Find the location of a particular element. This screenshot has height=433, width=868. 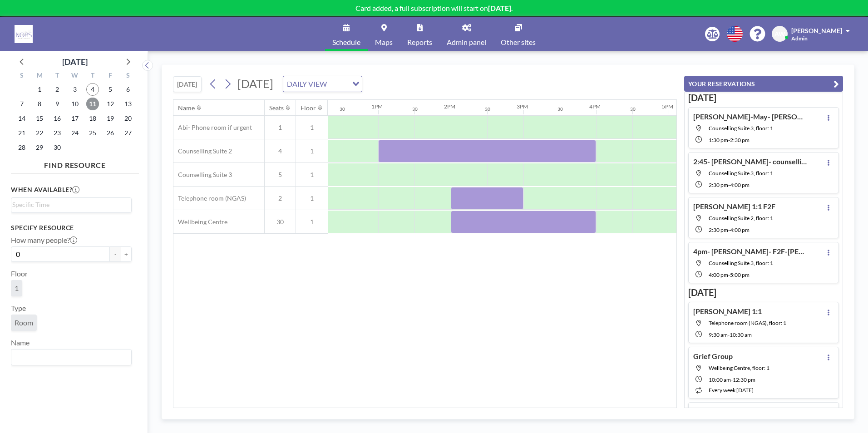

a: Other sites is located at coordinates (518, 34).